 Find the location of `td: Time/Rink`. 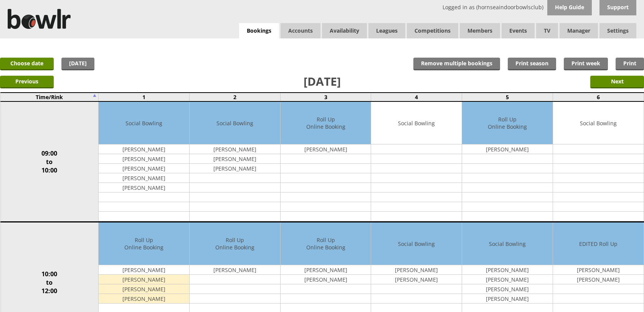

td: Time/Rink is located at coordinates (50, 97).